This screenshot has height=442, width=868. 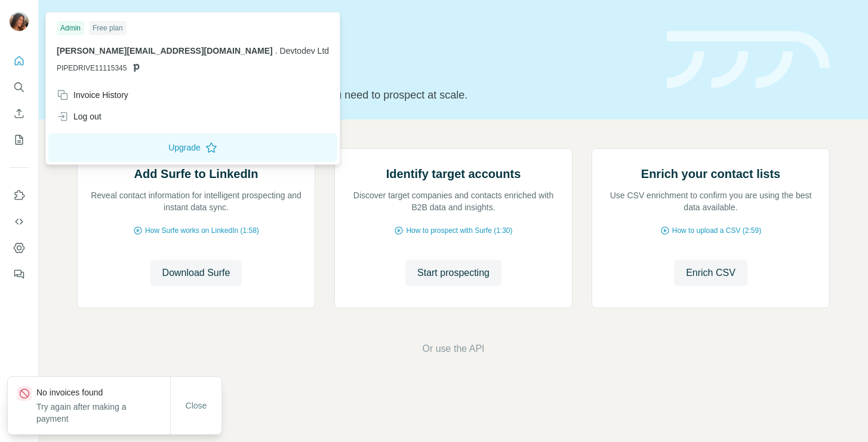 What do you see at coordinates (453, 349) in the screenshot?
I see `button: Or use the API` at bounding box center [453, 349].